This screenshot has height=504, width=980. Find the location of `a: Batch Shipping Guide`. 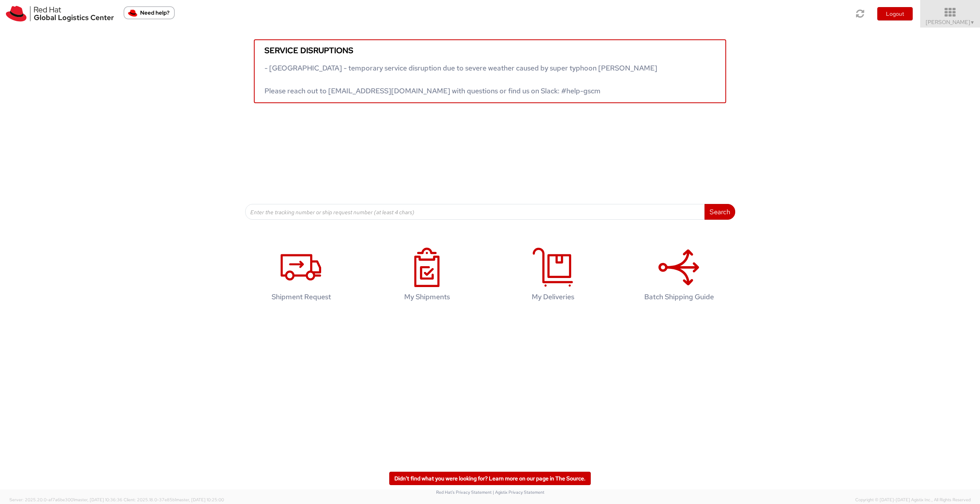

a: Batch Shipping Guide is located at coordinates (679, 276).